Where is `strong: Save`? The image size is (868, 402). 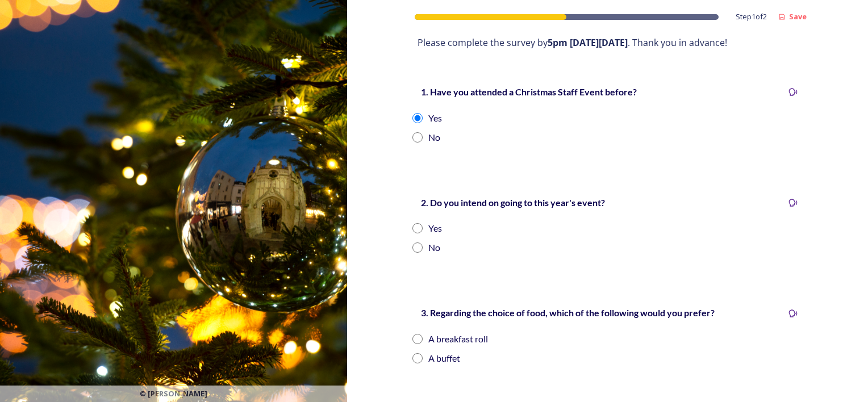
strong: Save is located at coordinates (798, 16).